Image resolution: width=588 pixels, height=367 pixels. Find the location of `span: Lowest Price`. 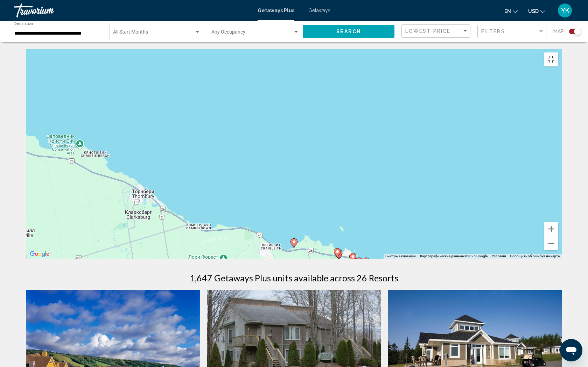

span: Lowest Price is located at coordinates (428, 31).